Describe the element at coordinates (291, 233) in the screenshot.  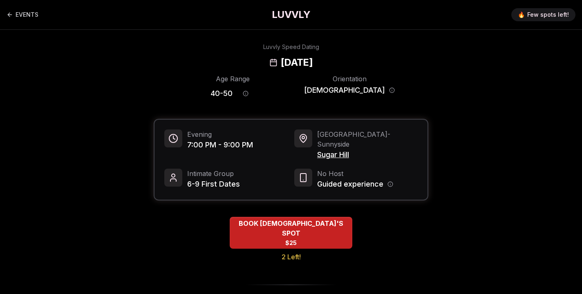
I see `button: BOOK QUEER WOMEN'S SPOT - 2 Left!` at that location.